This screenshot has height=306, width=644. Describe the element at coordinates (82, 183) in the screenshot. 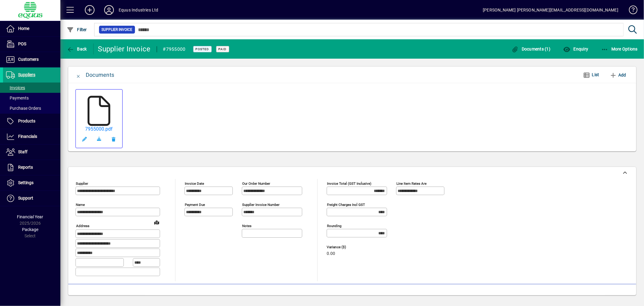

I see `mat-label: Supplier` at that location.